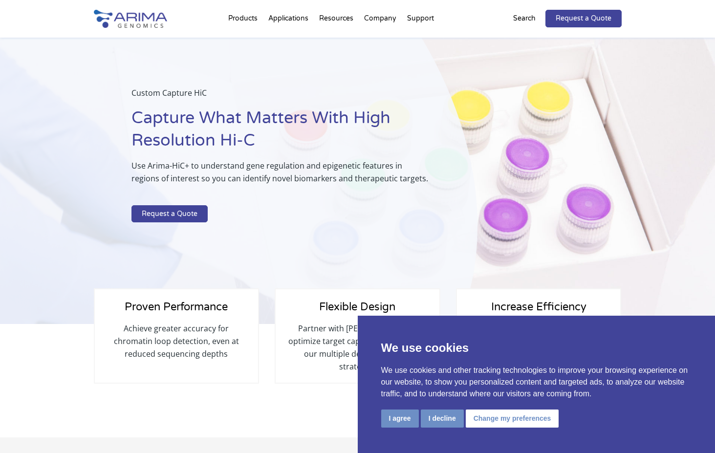 This screenshot has height=453, width=715. Describe the element at coordinates (536, 348) in the screenshot. I see `p: We use cookies` at that location.